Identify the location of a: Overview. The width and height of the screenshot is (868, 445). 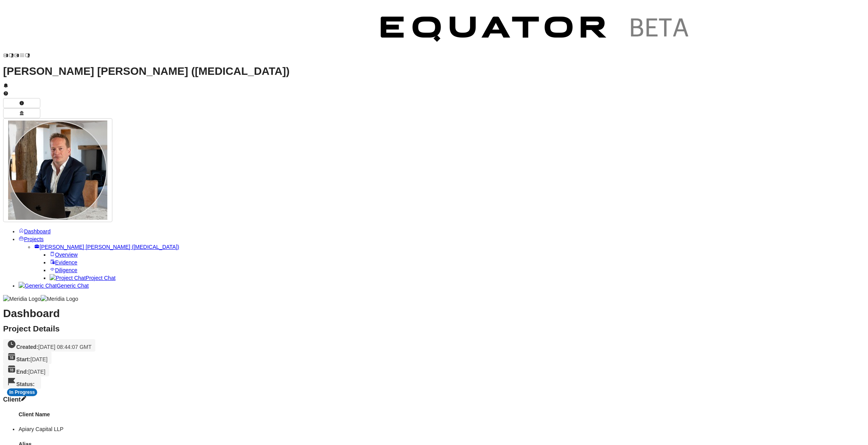
(63, 255).